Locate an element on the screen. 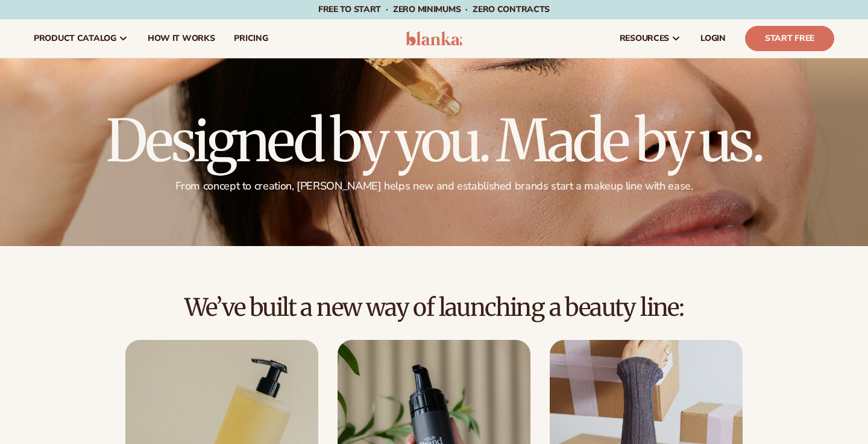 Image resolution: width=868 pixels, height=444 pixels. span: LOGIN is located at coordinates (713, 39).